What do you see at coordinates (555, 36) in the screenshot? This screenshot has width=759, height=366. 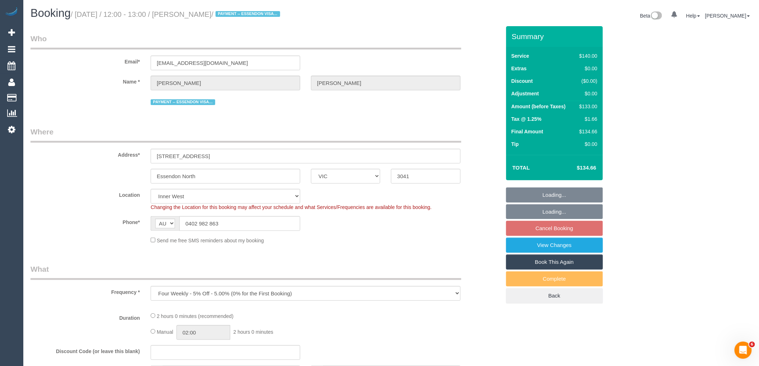 I see `h3: Summary` at bounding box center [555, 36].